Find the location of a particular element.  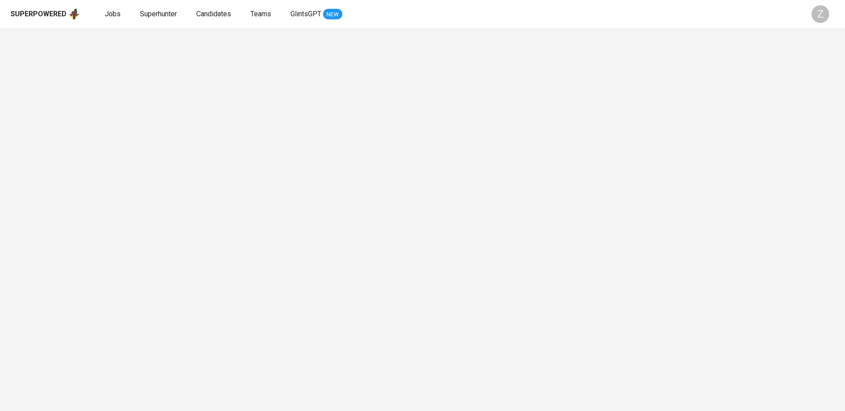

a: Teams is located at coordinates (261, 14).